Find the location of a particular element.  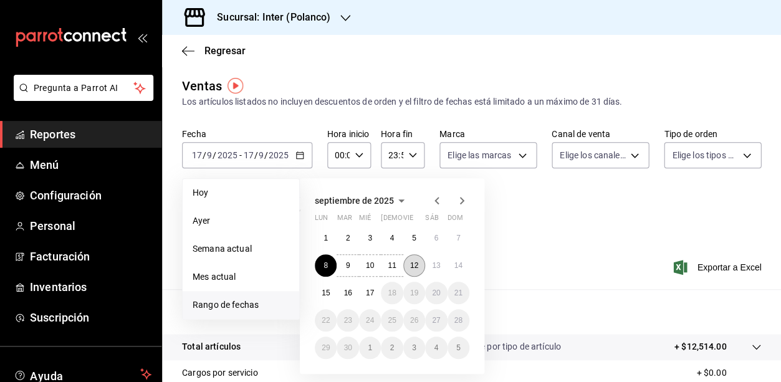

button: 20 de septiembre de 2025 is located at coordinates (435, 293).